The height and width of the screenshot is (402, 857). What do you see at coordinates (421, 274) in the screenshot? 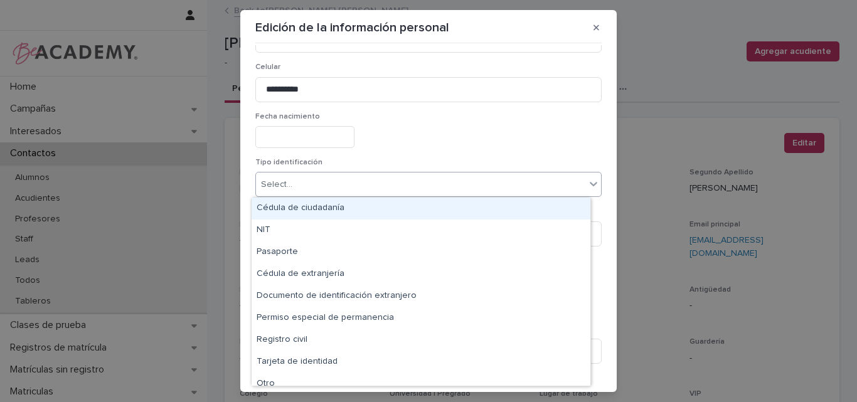
I see `div: Cédula de extranjería` at bounding box center [421, 274].